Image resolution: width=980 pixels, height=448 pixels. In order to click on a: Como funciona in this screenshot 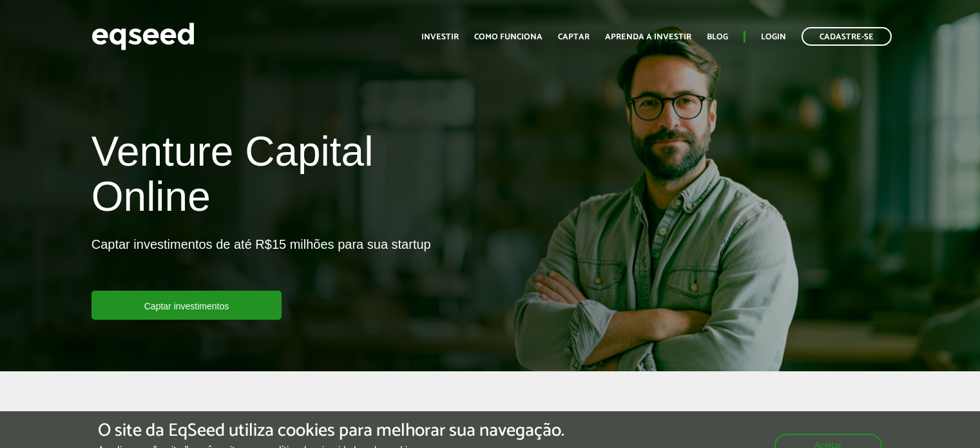, I will do `click(509, 37)`.